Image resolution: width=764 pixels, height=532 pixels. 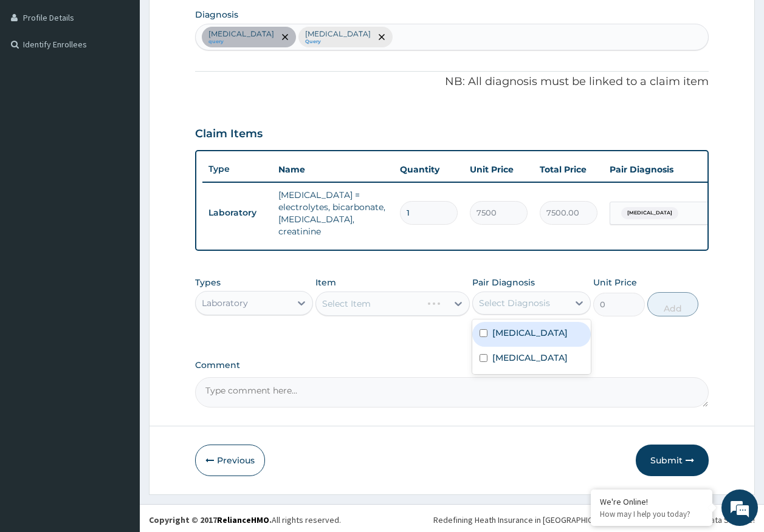 What do you see at coordinates (673, 304) in the screenshot?
I see `button: Add` at bounding box center [673, 304].